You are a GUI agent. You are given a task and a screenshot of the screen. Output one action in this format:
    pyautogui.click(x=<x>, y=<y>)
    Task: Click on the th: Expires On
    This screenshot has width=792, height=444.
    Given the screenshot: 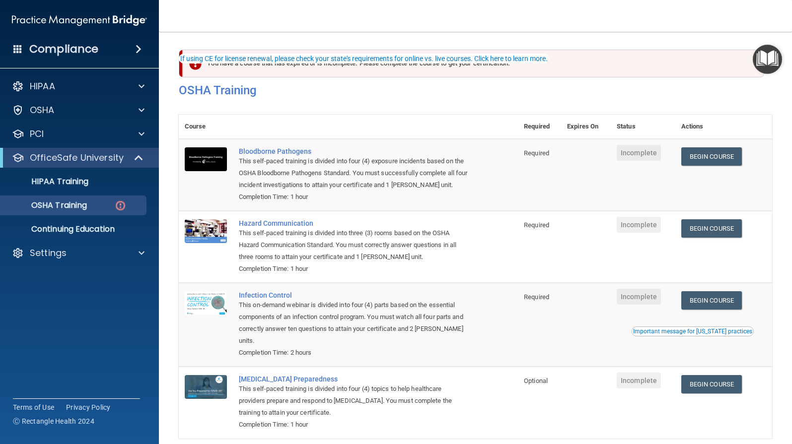 What is the action you would take?
    pyautogui.click(x=586, y=127)
    